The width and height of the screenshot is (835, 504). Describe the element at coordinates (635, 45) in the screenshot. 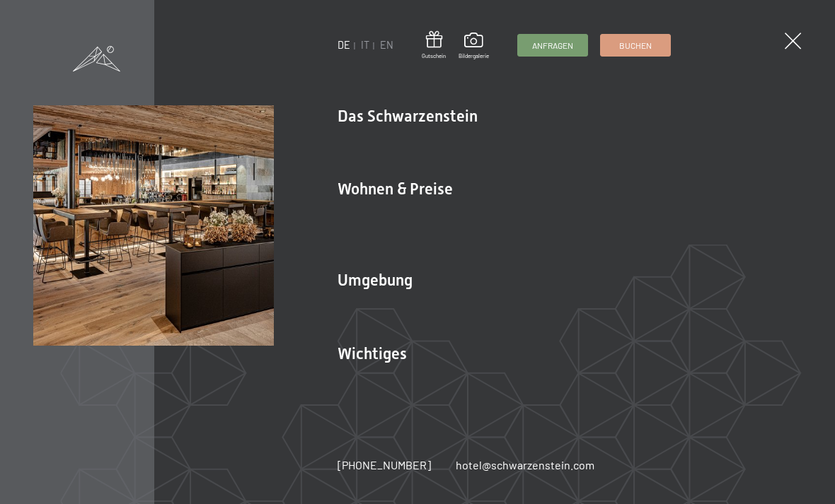

I see `span: Buchen` at that location.